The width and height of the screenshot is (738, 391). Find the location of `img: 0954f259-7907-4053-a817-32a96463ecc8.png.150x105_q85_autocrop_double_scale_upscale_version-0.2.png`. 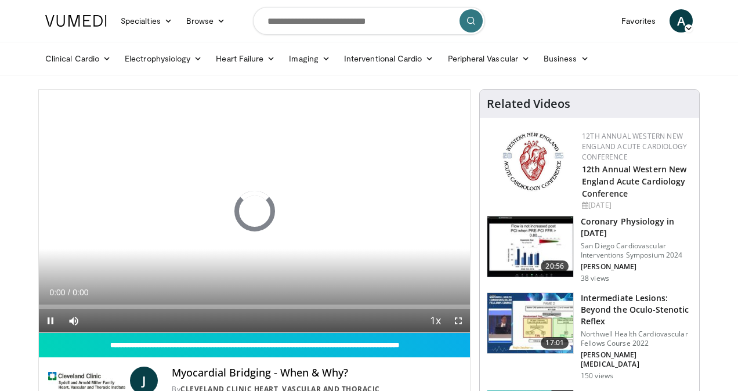

img: 0954f259-7907-4053-a817-32a96463ecc8.png.150x105_q85_autocrop_double_scale_upscale_version-0.2.png is located at coordinates (532, 161).